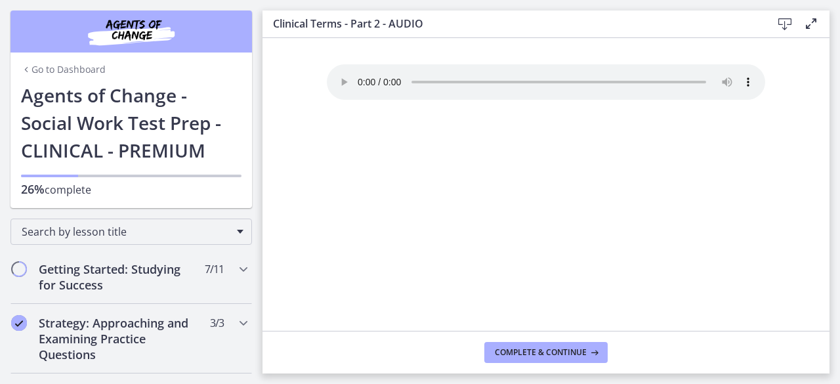 The width and height of the screenshot is (840, 384). Describe the element at coordinates (119, 277) in the screenshot. I see `h2: Getting Started: Studying for Success` at that location.